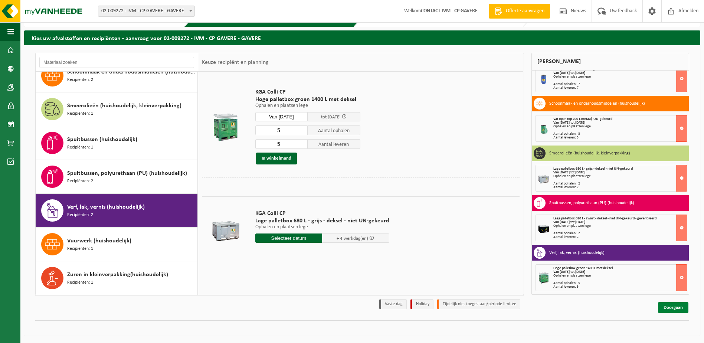 This screenshot has height=343, width=704. I want to click on span: Spuitbussen (huishoudelijk), so click(102, 140).